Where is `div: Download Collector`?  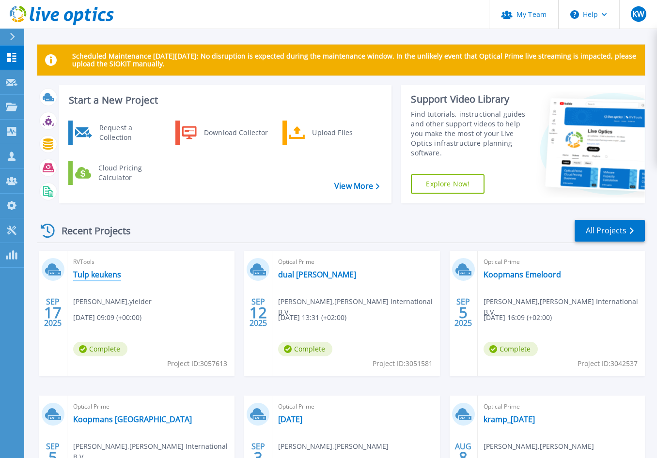 div: Download Collector is located at coordinates (235, 133).